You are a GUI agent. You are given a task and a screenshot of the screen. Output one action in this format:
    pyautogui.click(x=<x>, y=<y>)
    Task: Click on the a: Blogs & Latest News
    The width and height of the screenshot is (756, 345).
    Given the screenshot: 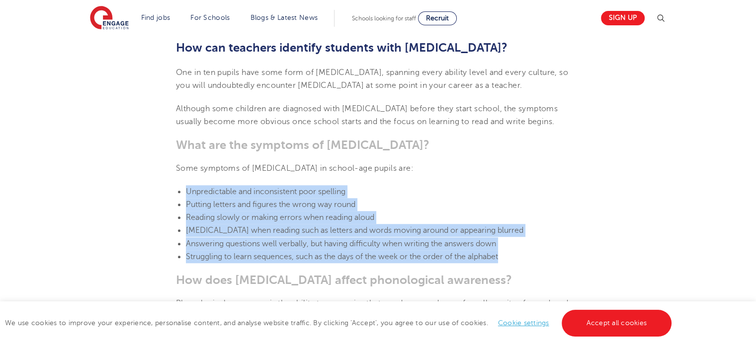 What is the action you would take?
    pyautogui.click(x=284, y=17)
    